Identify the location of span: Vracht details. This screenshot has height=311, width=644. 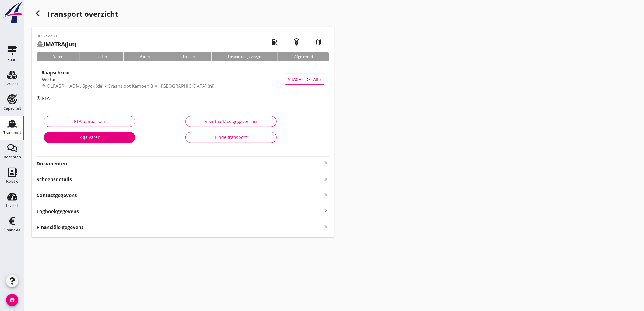
(305, 79).